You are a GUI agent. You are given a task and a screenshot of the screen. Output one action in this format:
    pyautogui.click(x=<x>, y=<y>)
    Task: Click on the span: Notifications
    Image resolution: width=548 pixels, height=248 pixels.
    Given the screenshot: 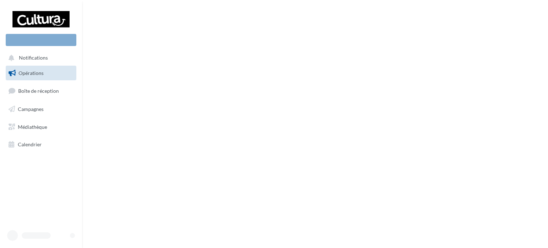 What is the action you would take?
    pyautogui.click(x=33, y=58)
    